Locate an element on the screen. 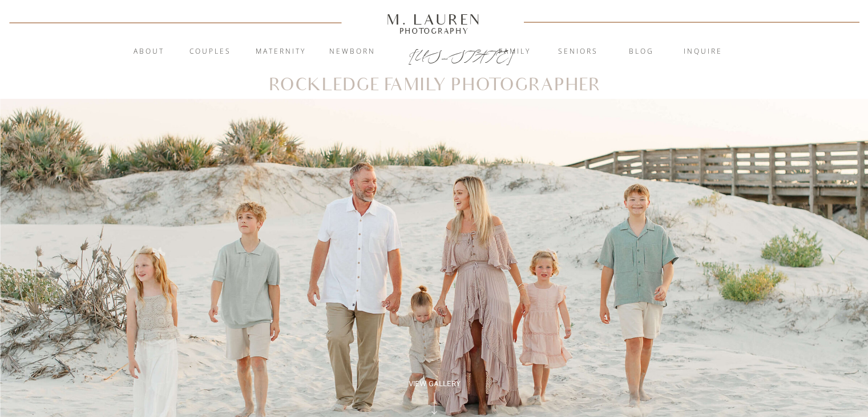  nav: Newborn is located at coordinates (353, 52).